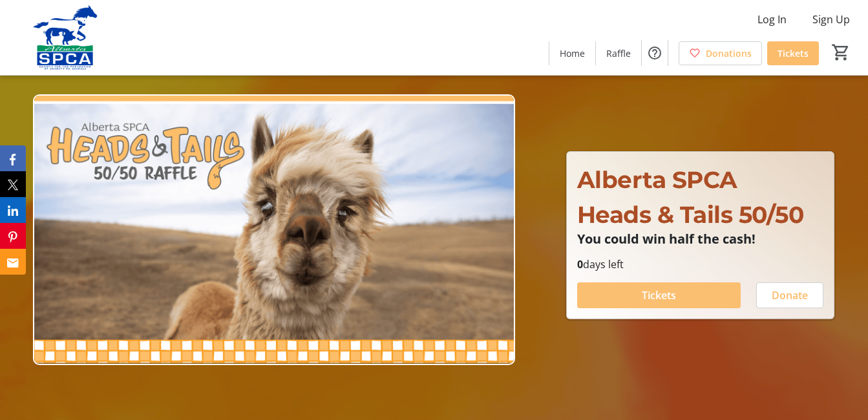 Image resolution: width=868 pixels, height=420 pixels. What do you see at coordinates (790, 295) in the screenshot?
I see `span: Donate` at bounding box center [790, 295].